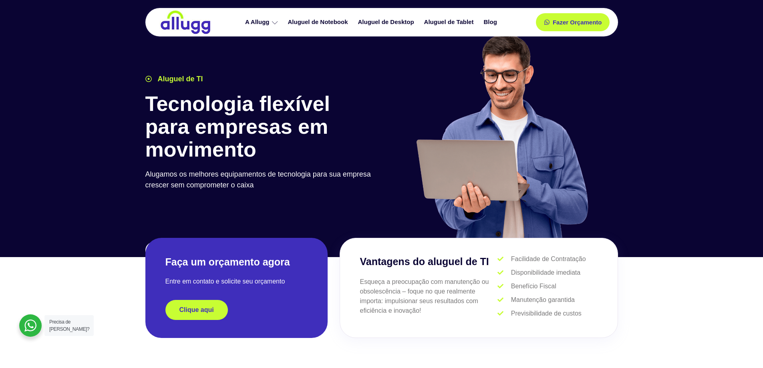 The image size is (763, 368). What do you see at coordinates (197, 310) in the screenshot?
I see `span: Clique aqui` at bounding box center [197, 310].